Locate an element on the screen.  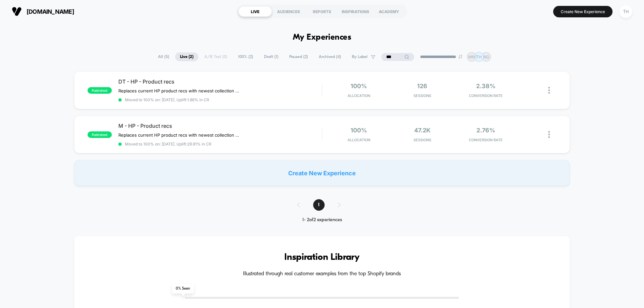
span: 2.76% is located at coordinates (486, 131).